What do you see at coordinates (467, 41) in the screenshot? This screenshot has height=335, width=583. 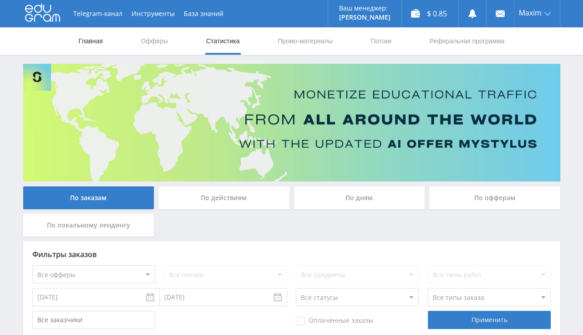 I see `a: Реферальная программа` at bounding box center [467, 41].